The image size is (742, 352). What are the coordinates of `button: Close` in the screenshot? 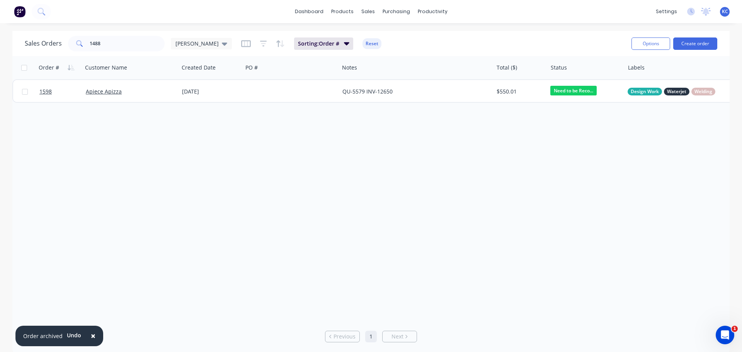 It's located at (93, 336).